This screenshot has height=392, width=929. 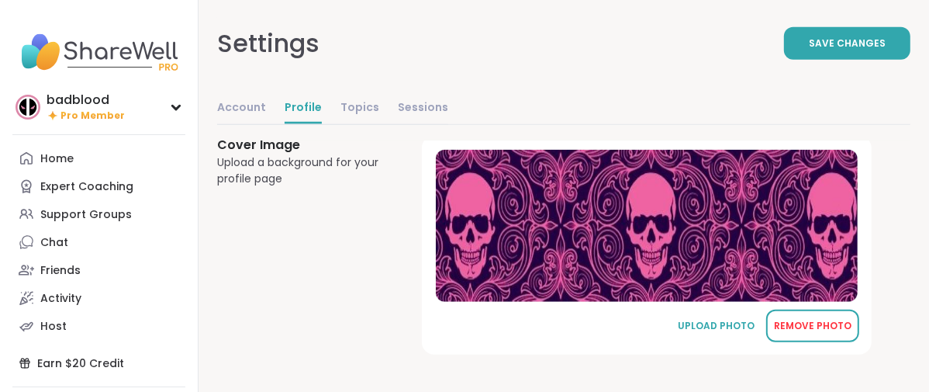 What do you see at coordinates (98, 270) in the screenshot?
I see `a: Friends` at bounding box center [98, 270].